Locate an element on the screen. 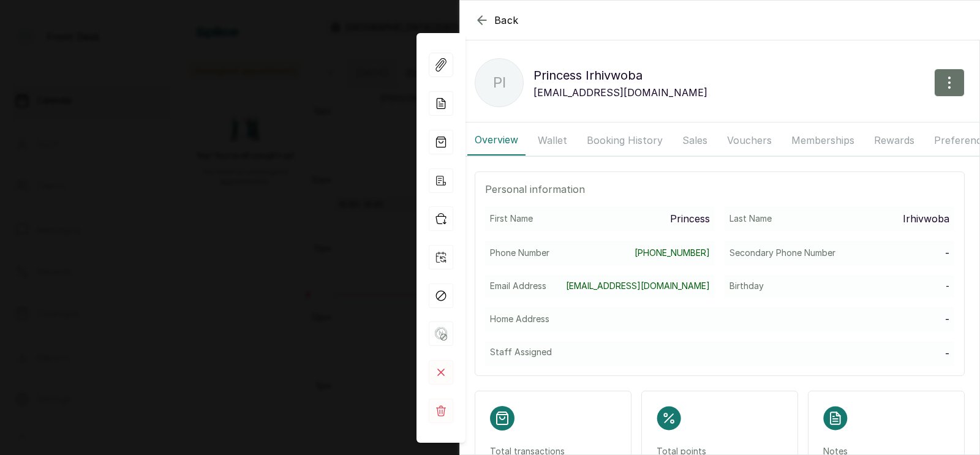 The height and width of the screenshot is (455, 980). button: Rewards is located at coordinates (894, 140).